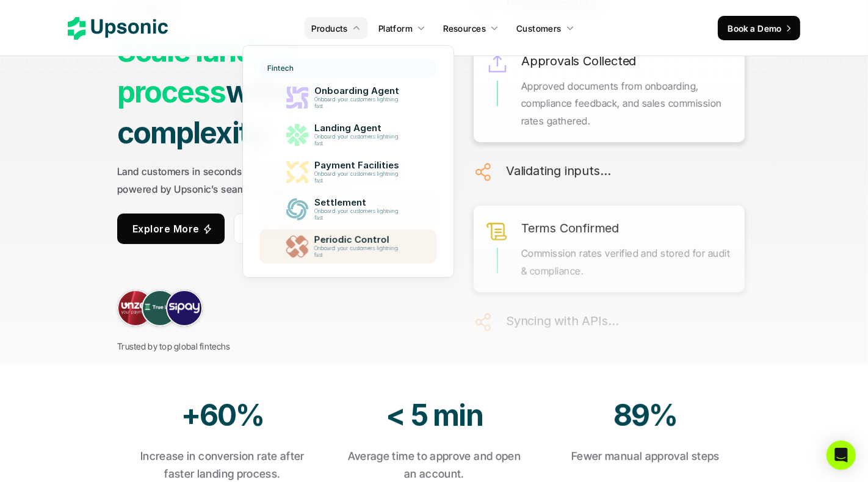 This screenshot has height=482, width=868. I want to click on a: Products, so click(336, 28).